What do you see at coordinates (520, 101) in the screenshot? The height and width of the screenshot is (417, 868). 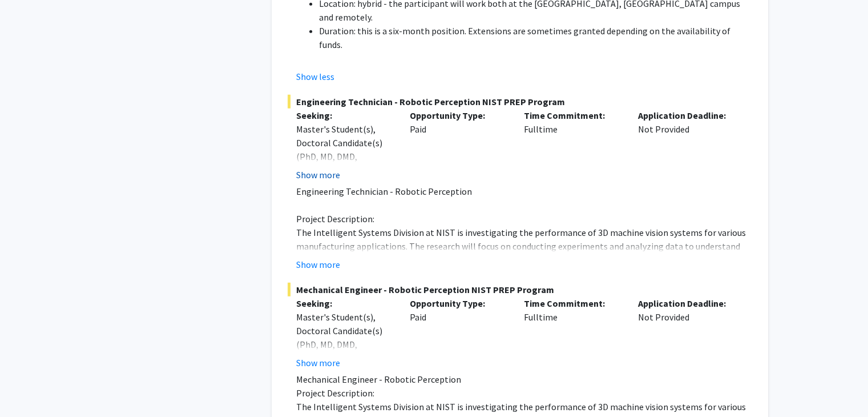 I see `span: Engineering Technician - Robotic Perception NIST PREP Program` at bounding box center [520, 101].